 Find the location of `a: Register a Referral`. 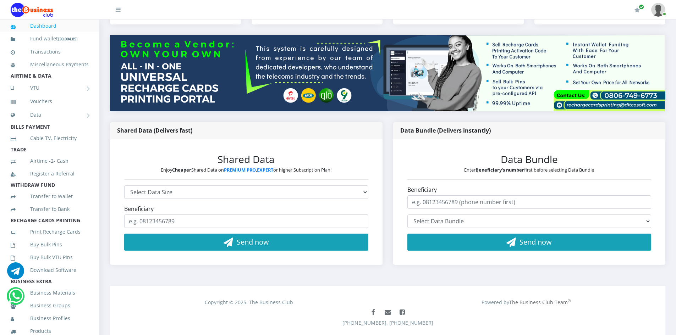

a: Register a Referral is located at coordinates (50, 174).